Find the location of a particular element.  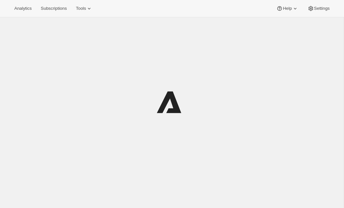

span: Tools is located at coordinates (81, 8).